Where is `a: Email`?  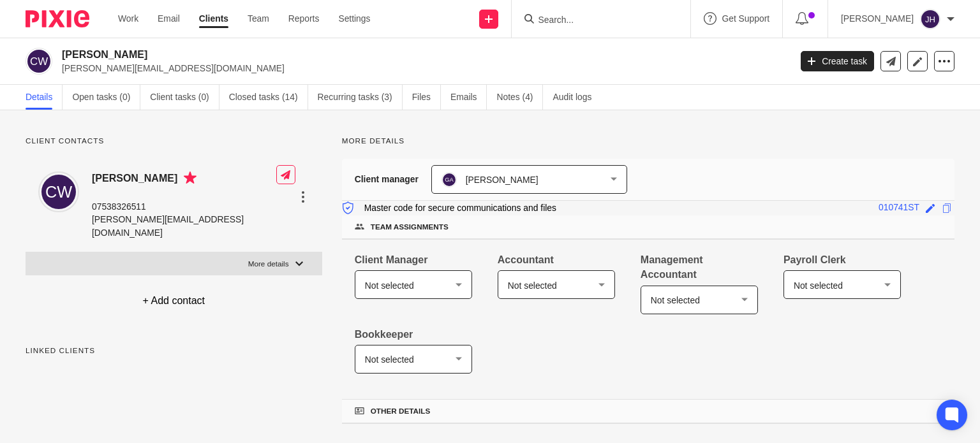
a: Email is located at coordinates (168, 18).